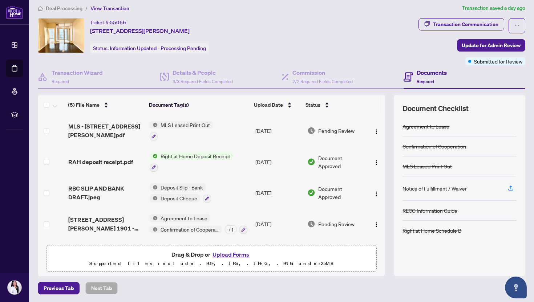 The image size is (534, 302). I want to click on h4: Details & People, so click(203, 73).